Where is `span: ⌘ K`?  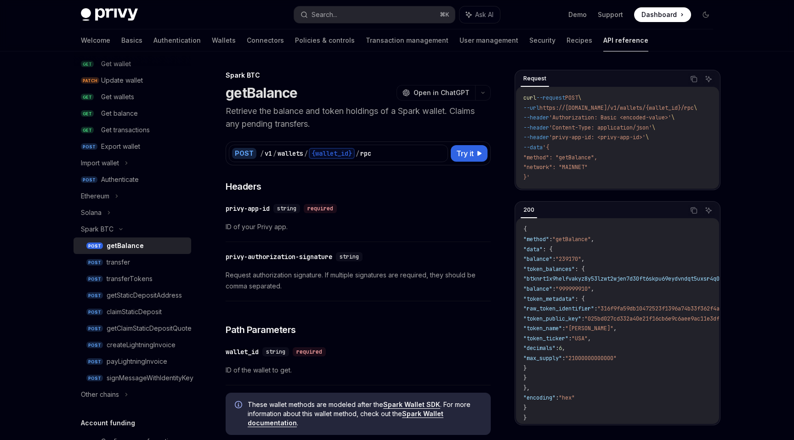
span: ⌘ K is located at coordinates (445, 15).